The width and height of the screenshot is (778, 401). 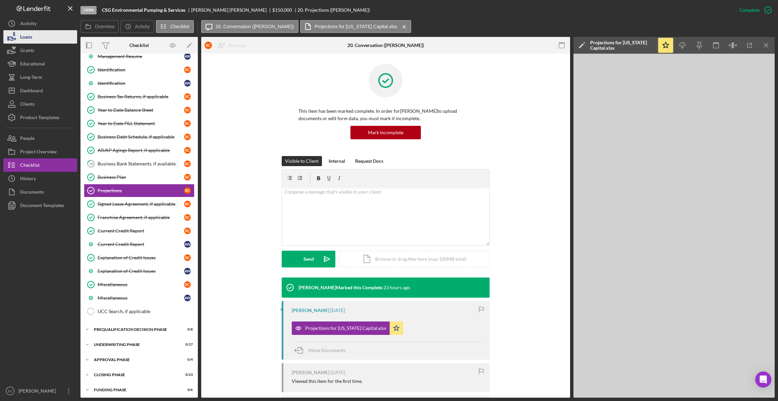 I want to click on button: Overview, so click(x=100, y=26).